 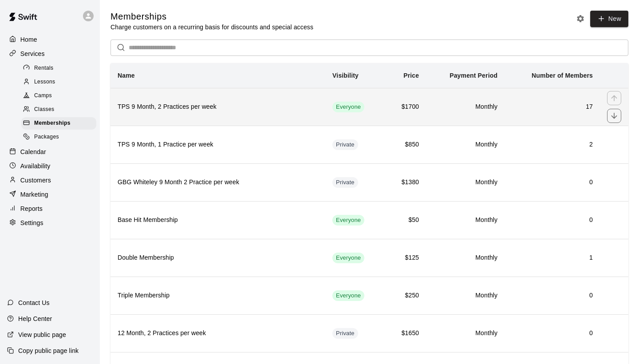 What do you see at coordinates (405, 333) in the screenshot?
I see `h6: $1650` at bounding box center [405, 333].